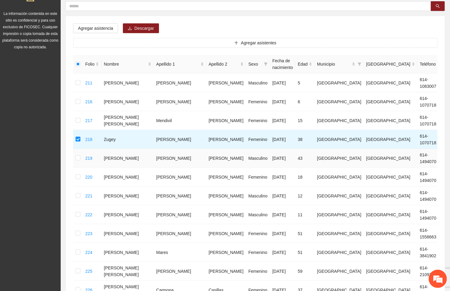 This screenshot has height=291, width=450. I want to click on th: Fecha de nacimiento, so click(283, 64).